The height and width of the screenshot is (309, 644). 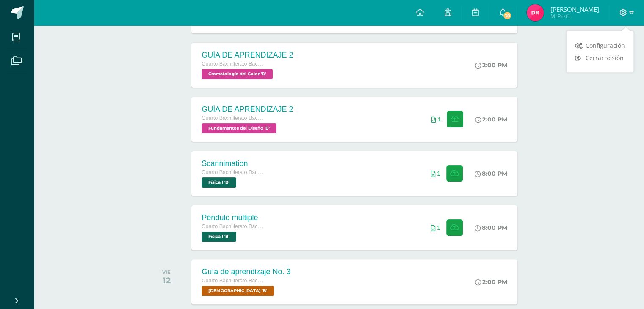 What do you see at coordinates (574, 16) in the screenshot?
I see `span: Mi Perfil` at bounding box center [574, 16].